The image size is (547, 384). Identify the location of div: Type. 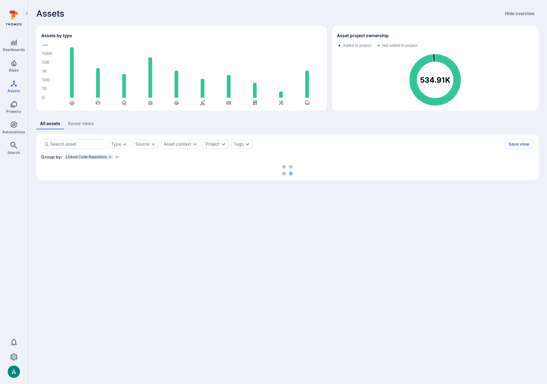
(116, 144).